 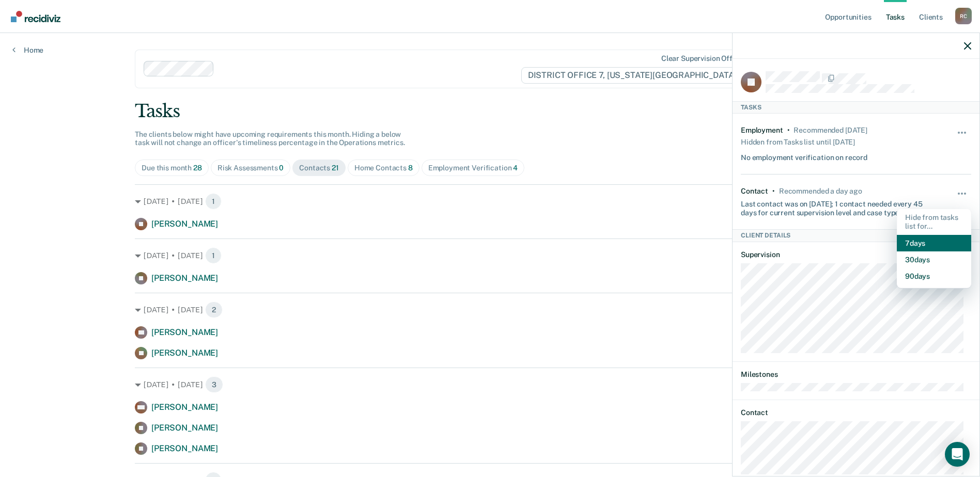 What do you see at coordinates (934, 276) in the screenshot?
I see `button: 90 days` at bounding box center [934, 276].